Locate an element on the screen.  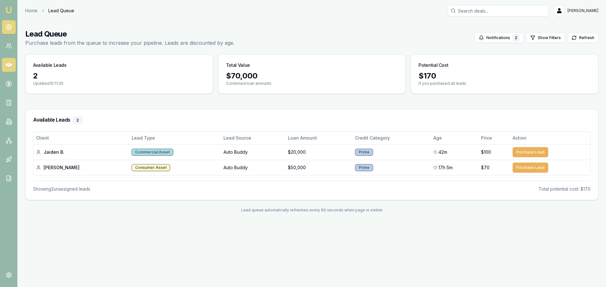
th: Loan Amount is located at coordinates (319, 138).